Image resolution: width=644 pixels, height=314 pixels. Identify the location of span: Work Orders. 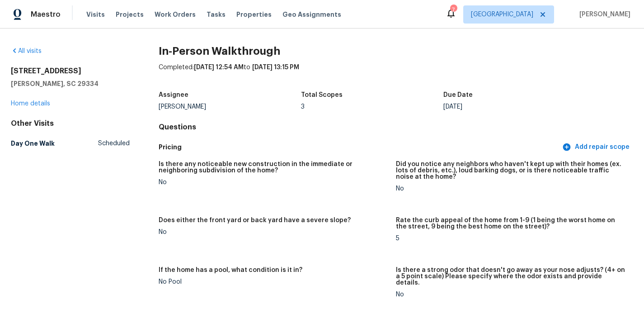
(175, 14).